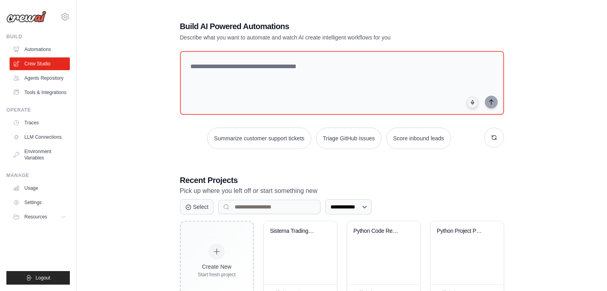 This screenshot has width=607, height=291. I want to click on div: Start fresh project, so click(217, 275).